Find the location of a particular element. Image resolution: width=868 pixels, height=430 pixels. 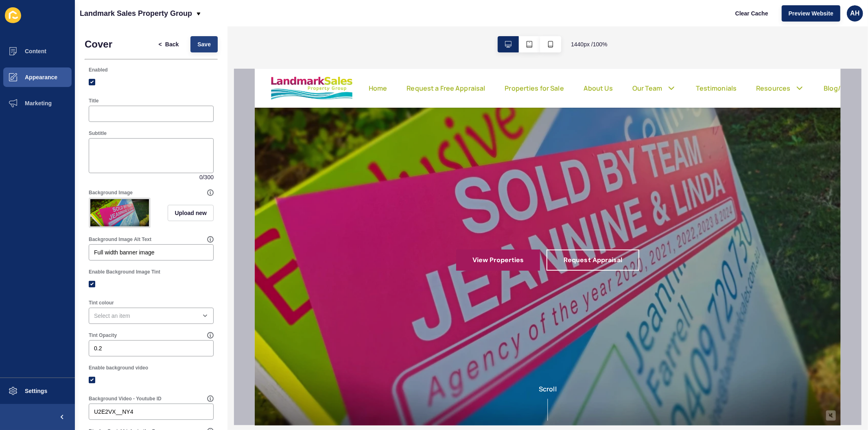

span: Save is located at coordinates (204, 45).